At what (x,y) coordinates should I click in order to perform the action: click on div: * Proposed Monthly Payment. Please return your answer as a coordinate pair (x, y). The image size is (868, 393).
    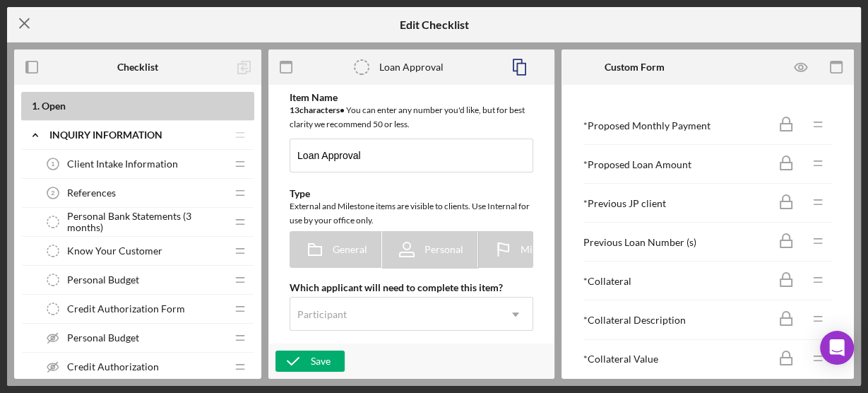
    Looking at the image, I should click on (676, 126).